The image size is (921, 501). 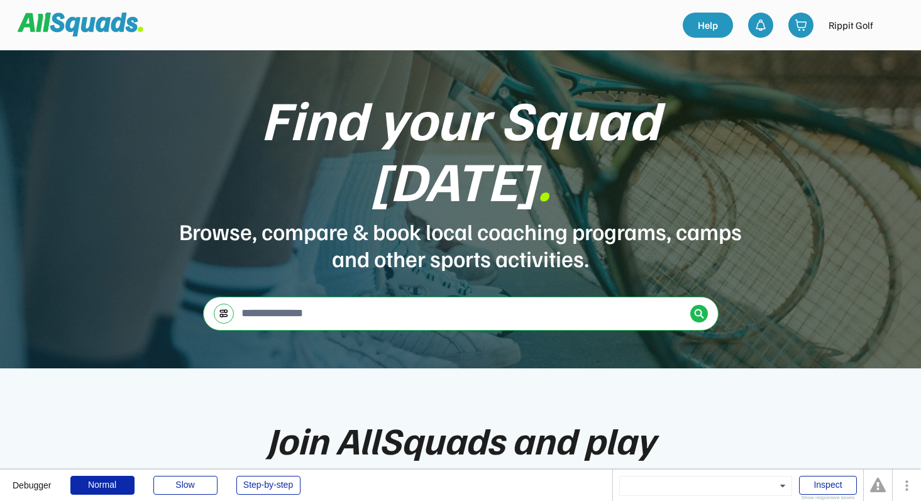 What do you see at coordinates (268, 485) in the screenshot?
I see `div: Step-by-step` at bounding box center [268, 485].